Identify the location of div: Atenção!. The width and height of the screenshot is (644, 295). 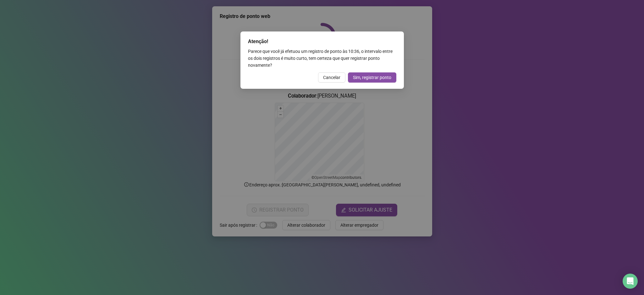
(322, 41).